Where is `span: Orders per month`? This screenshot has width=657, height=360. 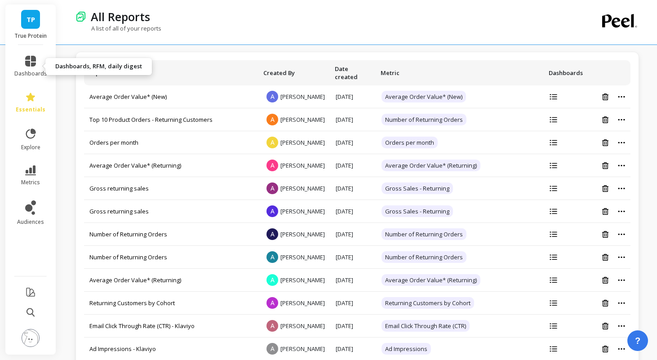 span: Orders per month is located at coordinates (409, 142).